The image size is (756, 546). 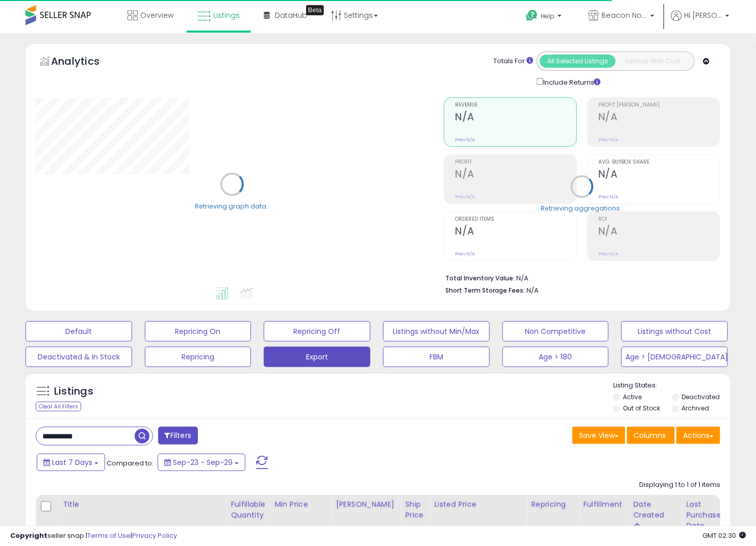 What do you see at coordinates (72, 462) in the screenshot?
I see `span: Last 7 Days` at bounding box center [72, 462].